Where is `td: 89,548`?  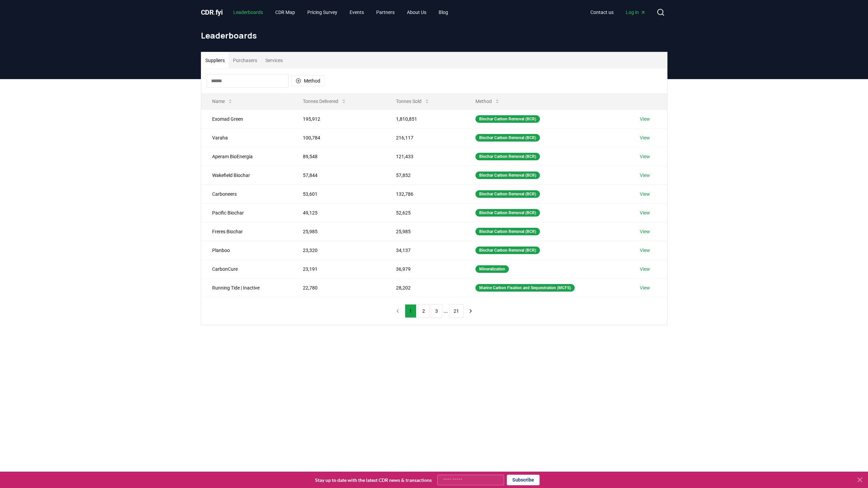
td: 89,548 is located at coordinates (339, 156).